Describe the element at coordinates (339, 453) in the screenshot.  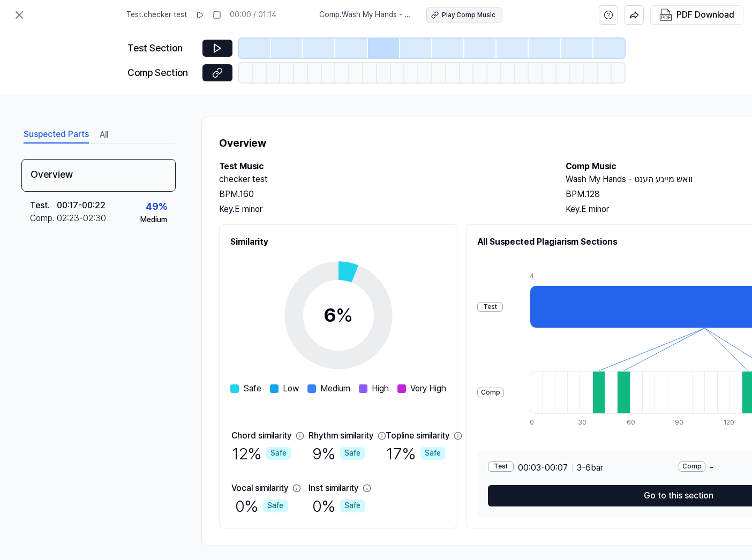
I see `div: 9 %` at that location.